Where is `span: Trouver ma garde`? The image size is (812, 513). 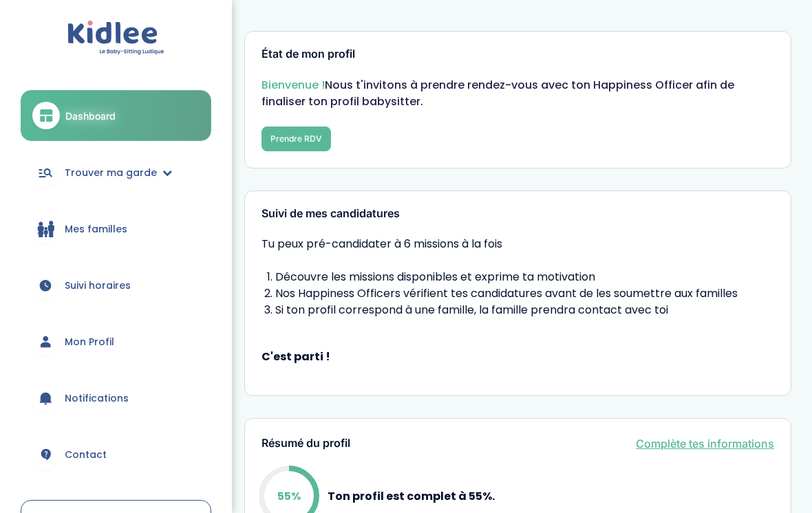
span: Trouver ma garde is located at coordinates (111, 173).